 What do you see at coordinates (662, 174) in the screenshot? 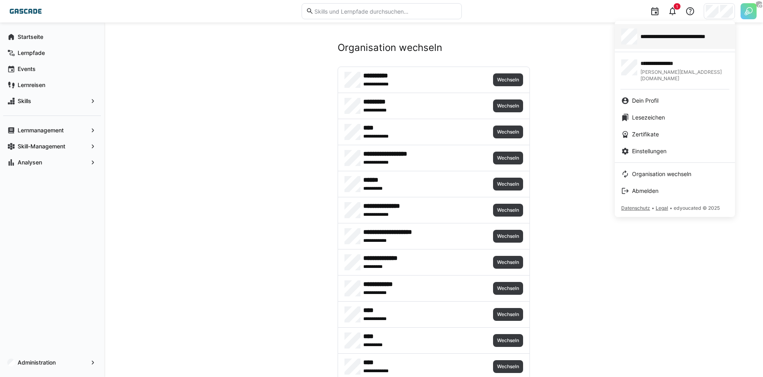
I see `span: Organisation wechseln` at bounding box center [662, 174].